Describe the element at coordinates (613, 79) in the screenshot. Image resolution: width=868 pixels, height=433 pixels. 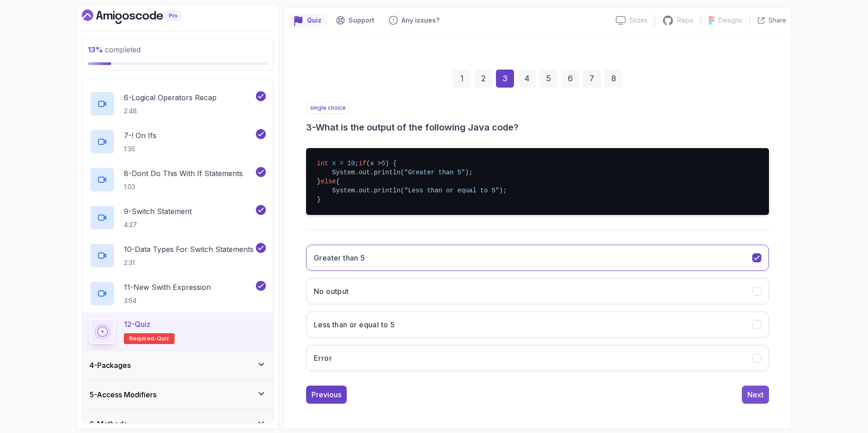
I see `div: 8` at that location.